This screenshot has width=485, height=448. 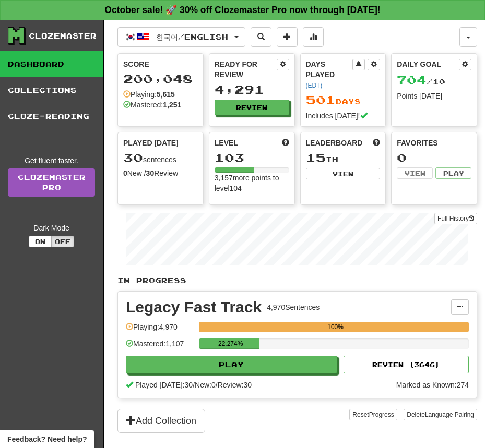 What do you see at coordinates (160, 347) in the screenshot?
I see `div: Mastered: 1,107` at bounding box center [160, 347].